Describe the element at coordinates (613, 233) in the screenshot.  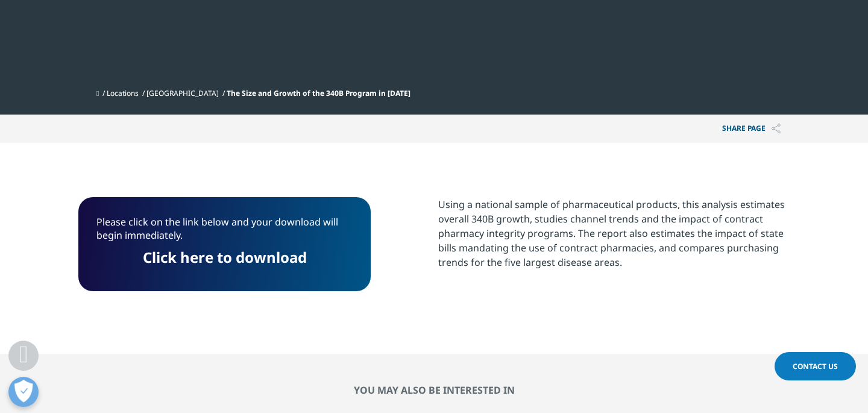
I see `div: Using a national sample of pharmaceutical products, this analysis estimates overall 340B growth, ...` at that location.